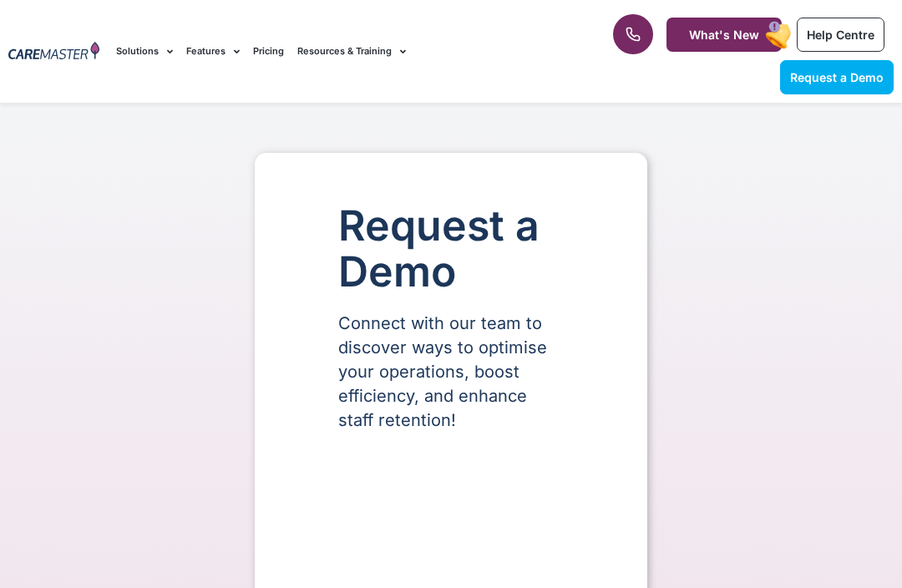 The width and height of the screenshot is (902, 588). I want to click on a: Features, so click(213, 51).